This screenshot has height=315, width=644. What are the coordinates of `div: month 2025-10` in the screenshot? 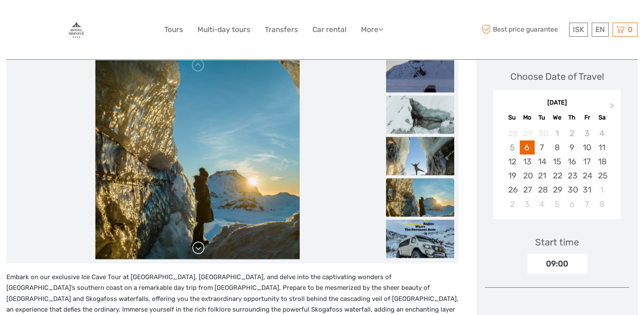 It's located at (557, 169).